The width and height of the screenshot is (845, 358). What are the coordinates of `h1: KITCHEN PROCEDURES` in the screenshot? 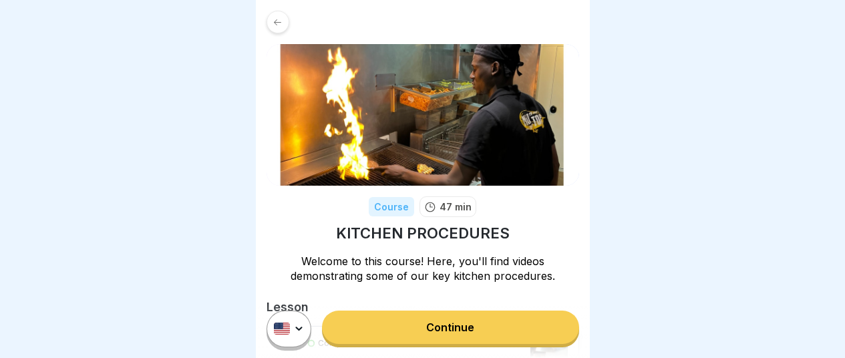 It's located at (423, 233).